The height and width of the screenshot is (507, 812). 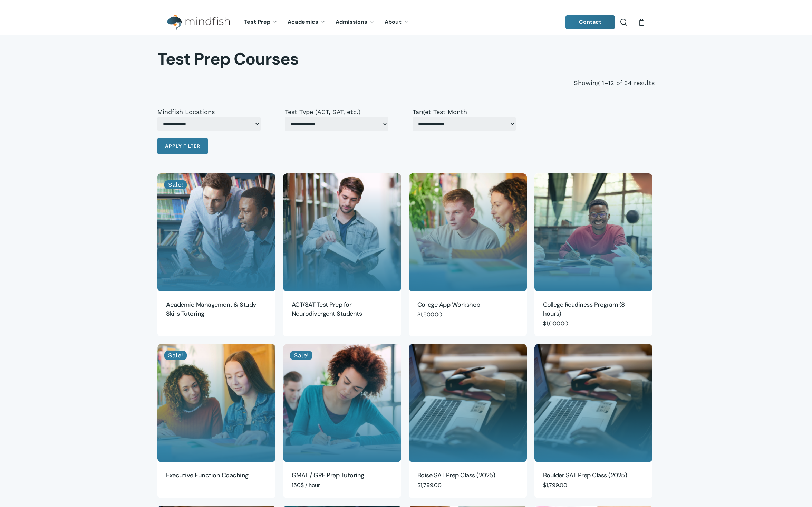 What do you see at coordinates (326, 22) in the screenshot?
I see `nav: Main Menu` at bounding box center [326, 22].